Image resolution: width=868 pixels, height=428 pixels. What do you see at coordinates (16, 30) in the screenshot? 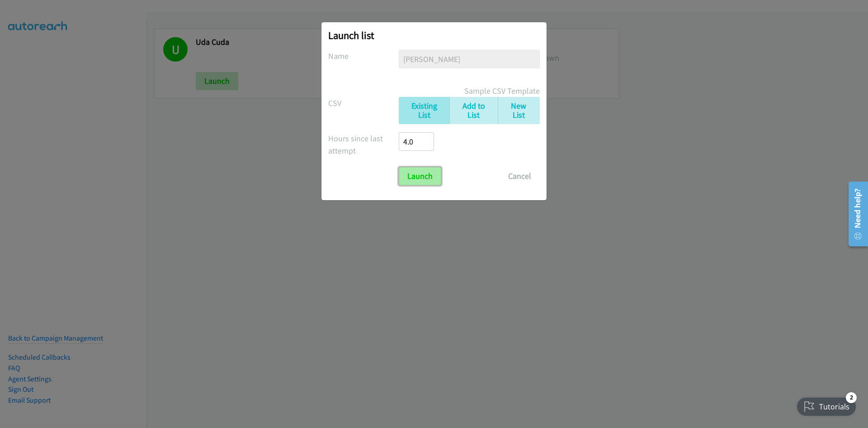
I see `div: Need help?` at bounding box center [16, 30].